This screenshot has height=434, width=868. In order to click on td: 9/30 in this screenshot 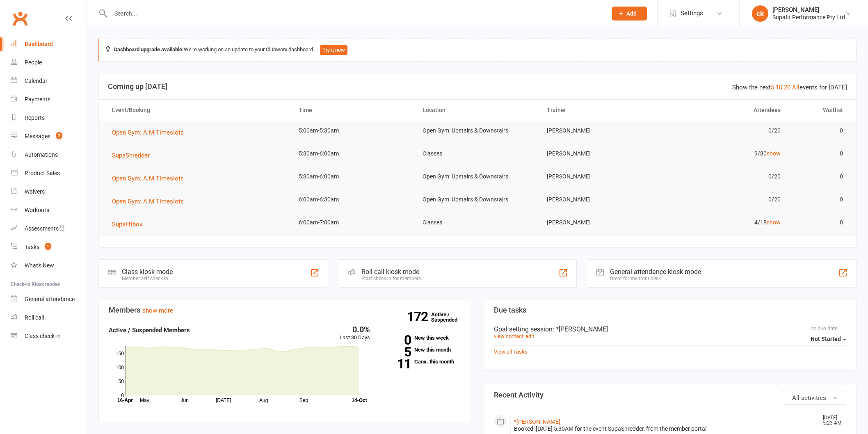, I will do `click(725, 153)`.